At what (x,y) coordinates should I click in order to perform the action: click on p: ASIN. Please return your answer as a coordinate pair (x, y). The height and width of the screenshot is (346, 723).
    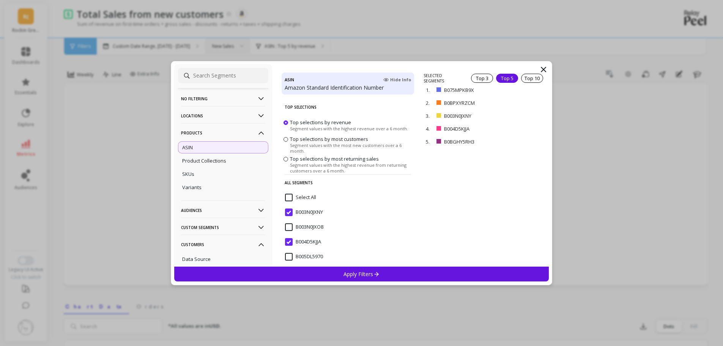
    Looking at the image, I should click on (188, 147).